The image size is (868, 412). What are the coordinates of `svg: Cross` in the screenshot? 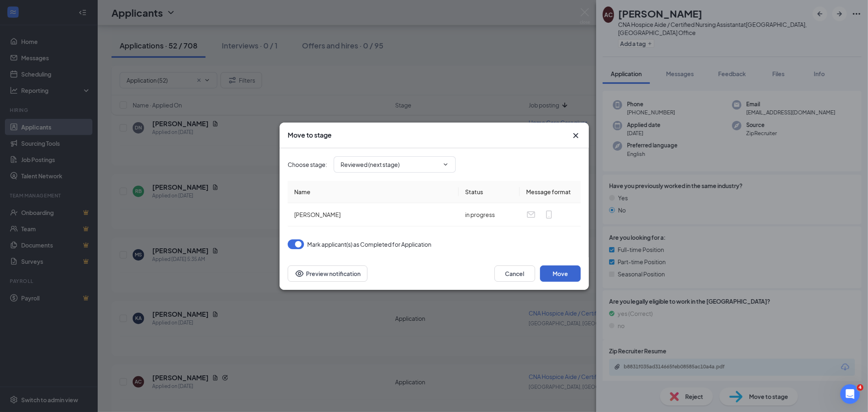 It's located at (576, 135).